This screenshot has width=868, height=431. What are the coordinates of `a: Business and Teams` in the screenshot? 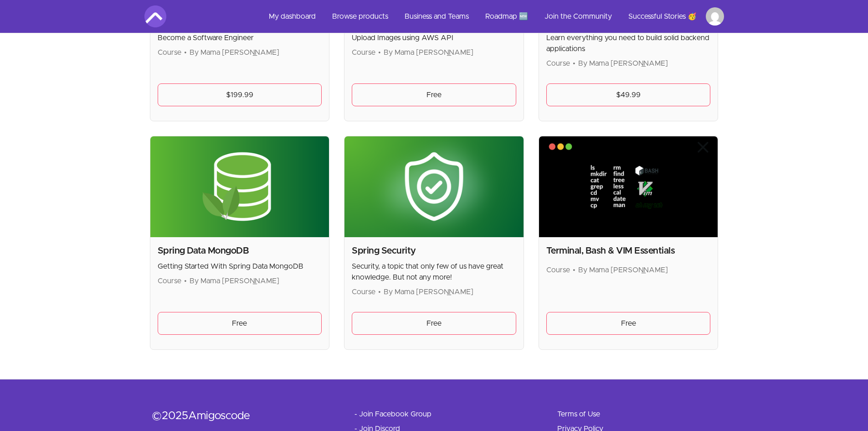 It's located at (436, 16).